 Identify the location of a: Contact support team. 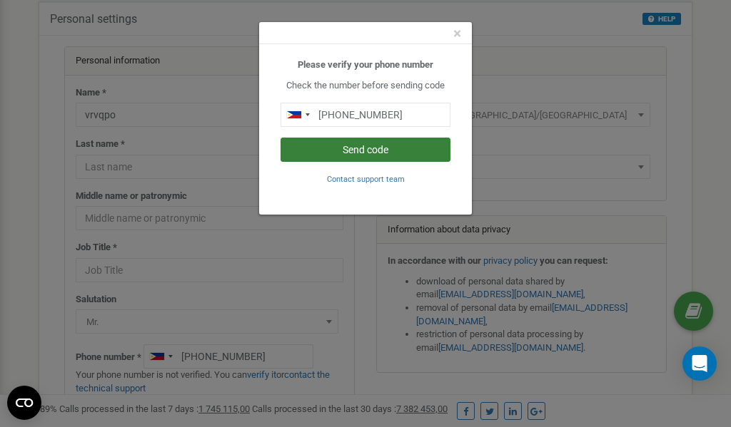
(365, 178).